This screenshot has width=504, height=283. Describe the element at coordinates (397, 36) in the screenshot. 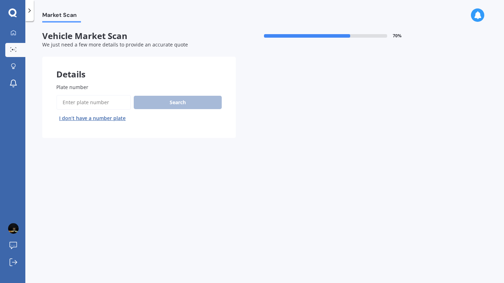

I see `span: 70 %` at that location.